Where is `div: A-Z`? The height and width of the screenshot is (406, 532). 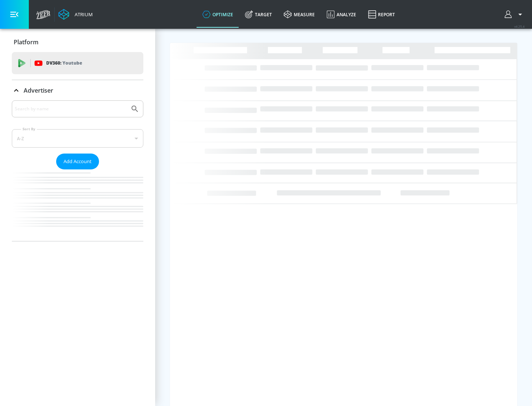
div: A-Z is located at coordinates (78, 138).